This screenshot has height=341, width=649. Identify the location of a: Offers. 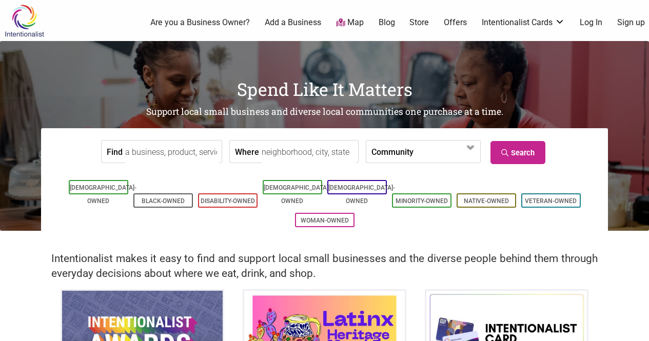
(455, 23).